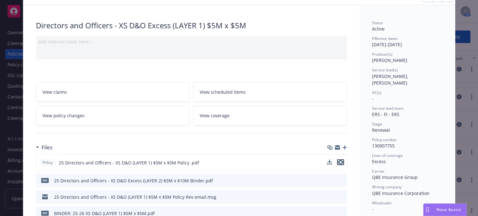 The width and height of the screenshot is (478, 216). Describe the element at coordinates (378, 171) in the screenshot. I see `span: Carrier` at that location.